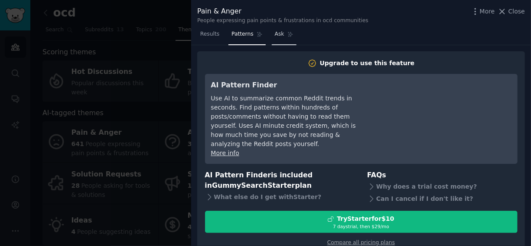  Describe the element at coordinates (280, 34) in the screenshot. I see `span: Ask` at that location.